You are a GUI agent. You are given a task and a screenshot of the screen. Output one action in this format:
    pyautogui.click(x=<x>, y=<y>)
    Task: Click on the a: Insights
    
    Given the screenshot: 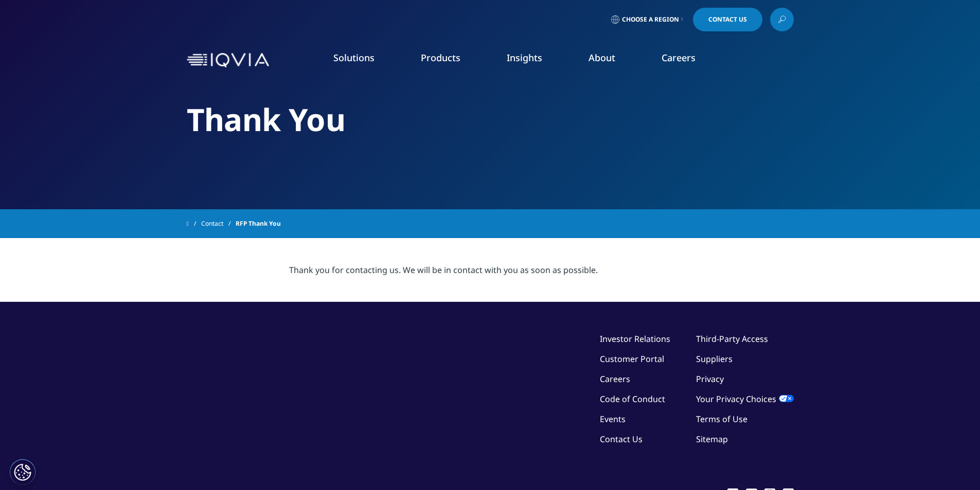 What is the action you would take?
    pyautogui.click(x=524, y=57)
    